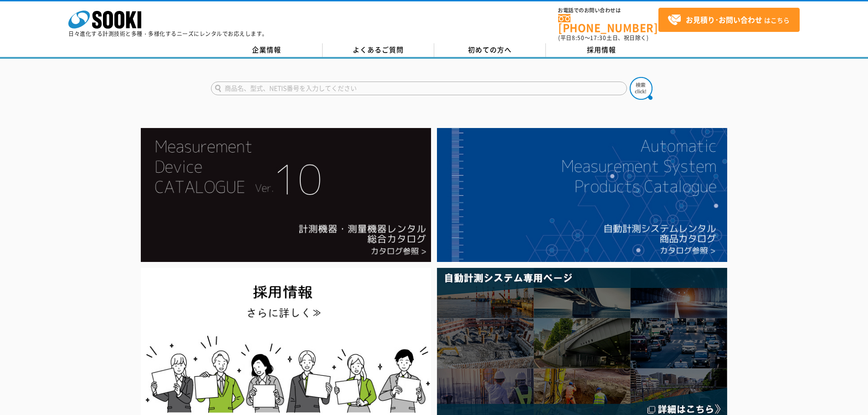  What do you see at coordinates (490, 50) in the screenshot?
I see `a: 初めての方へ` at bounding box center [490, 50].